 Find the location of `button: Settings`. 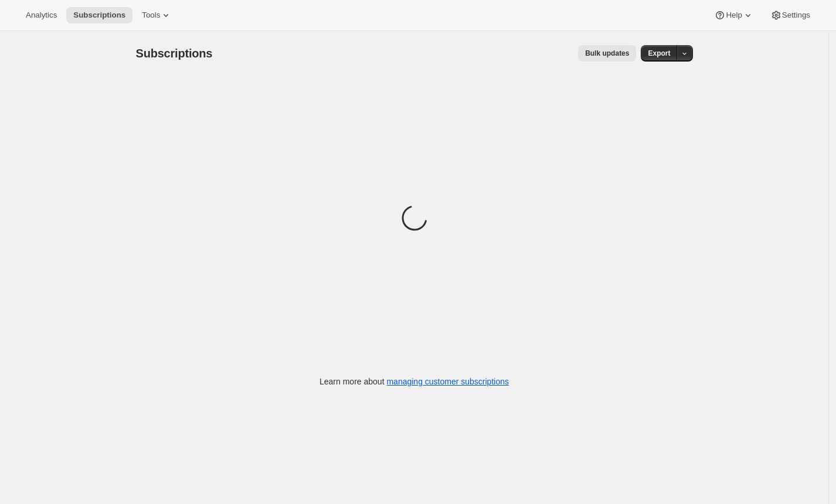

button: Settings is located at coordinates (790, 15).